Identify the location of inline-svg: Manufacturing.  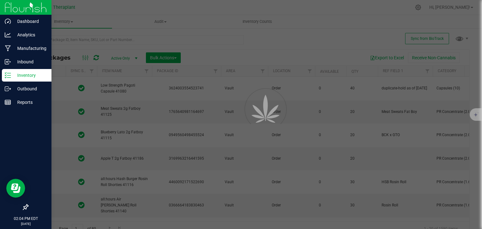
(8, 48).